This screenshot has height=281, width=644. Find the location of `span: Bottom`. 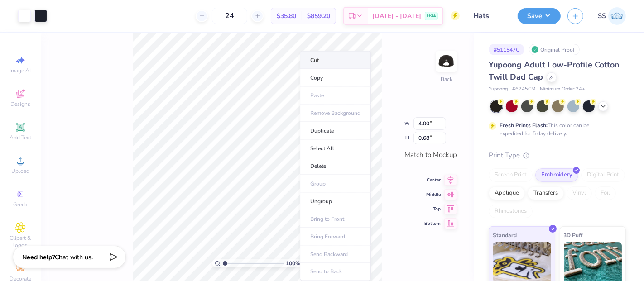

span: Bottom is located at coordinates (433, 224).